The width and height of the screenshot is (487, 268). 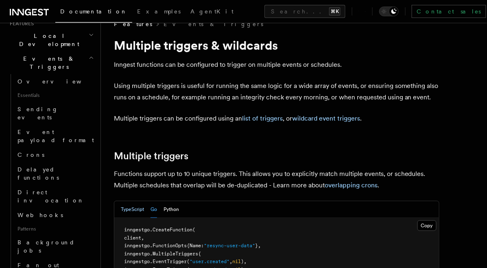 What do you see at coordinates (48, 63) in the screenshot?
I see `span: Events & Triggers` at bounding box center [48, 63].